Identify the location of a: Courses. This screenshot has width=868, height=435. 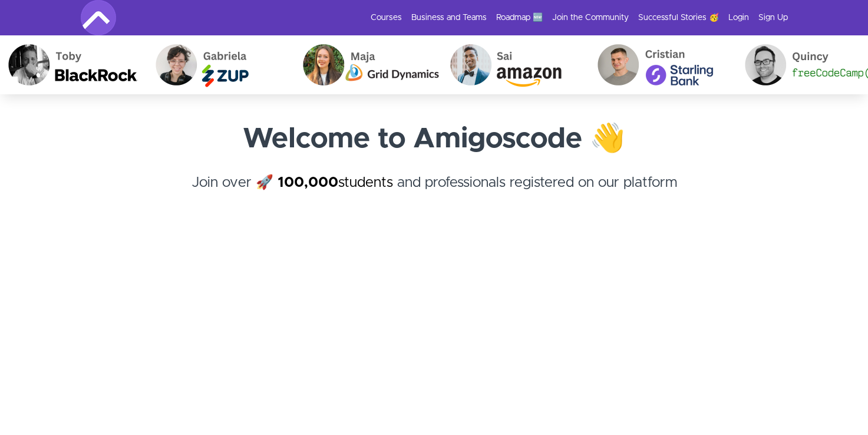
(386, 17).